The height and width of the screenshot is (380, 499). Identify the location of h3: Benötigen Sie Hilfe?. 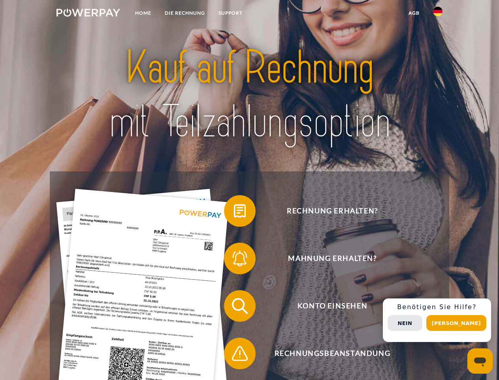
(437, 307).